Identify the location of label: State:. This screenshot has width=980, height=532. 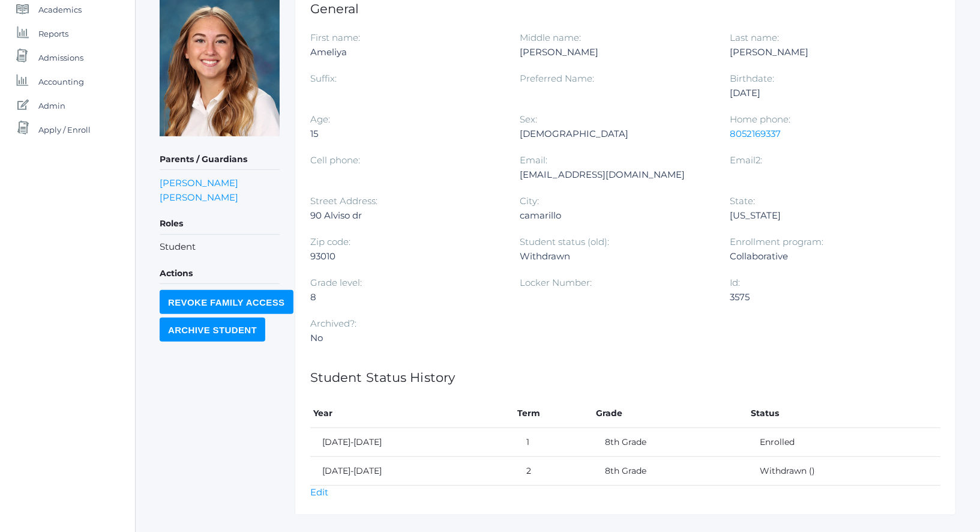
(743, 201).